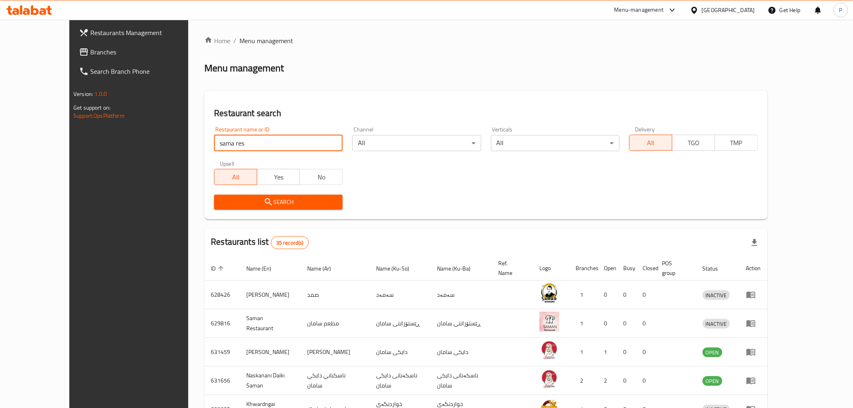 The height and width of the screenshot is (408, 853). Describe the element at coordinates (321, 177) in the screenshot. I see `span: No` at that location.